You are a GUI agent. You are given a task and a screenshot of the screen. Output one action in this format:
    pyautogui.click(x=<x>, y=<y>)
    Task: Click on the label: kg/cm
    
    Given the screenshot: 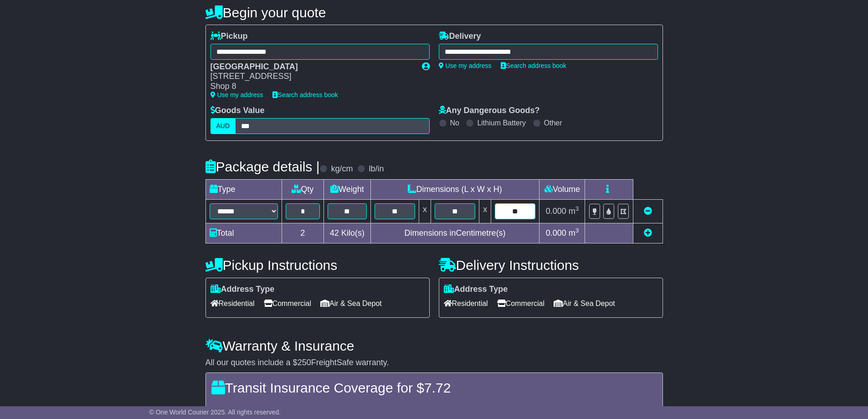 What is the action you would take?
    pyautogui.click(x=342, y=169)
    